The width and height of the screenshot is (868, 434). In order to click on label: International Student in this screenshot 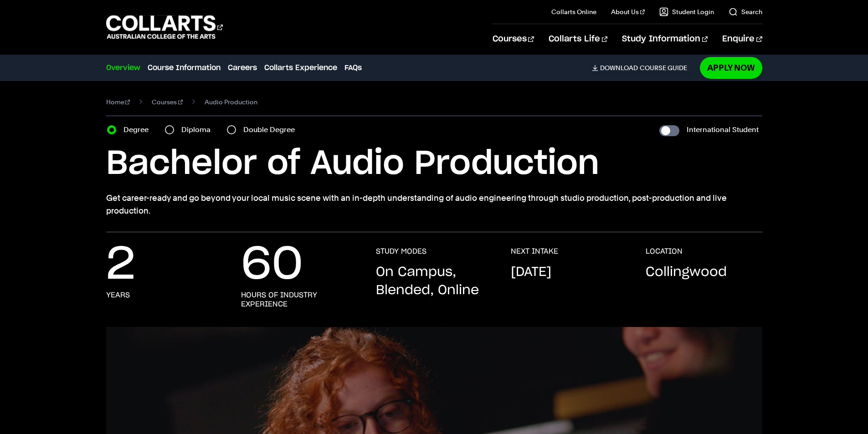, I will do `click(723, 130)`.